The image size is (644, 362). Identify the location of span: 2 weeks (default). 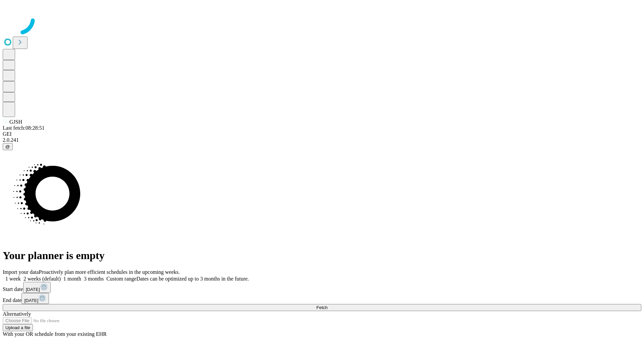
(42, 279).